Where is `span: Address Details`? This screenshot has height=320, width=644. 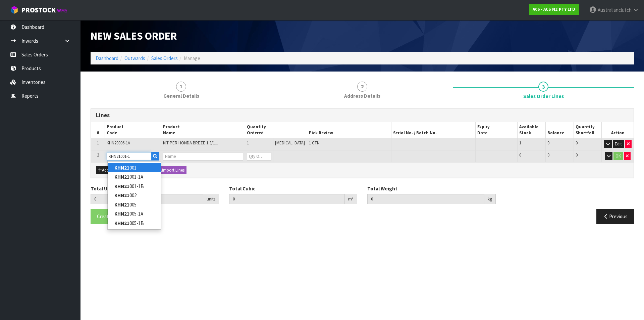
span: Address Details is located at coordinates (362, 96).